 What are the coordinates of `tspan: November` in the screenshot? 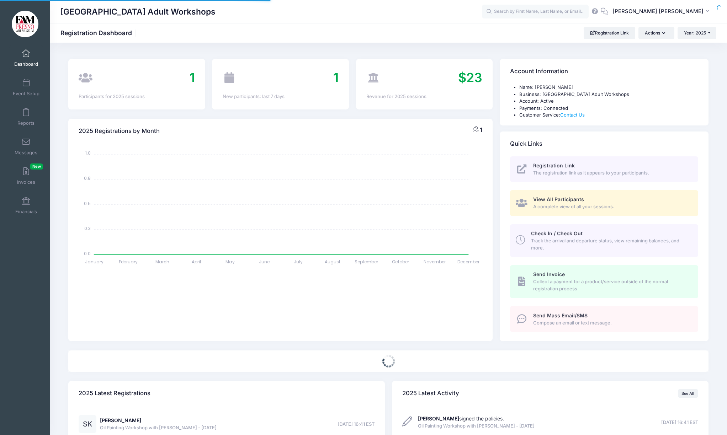 It's located at (434, 262).